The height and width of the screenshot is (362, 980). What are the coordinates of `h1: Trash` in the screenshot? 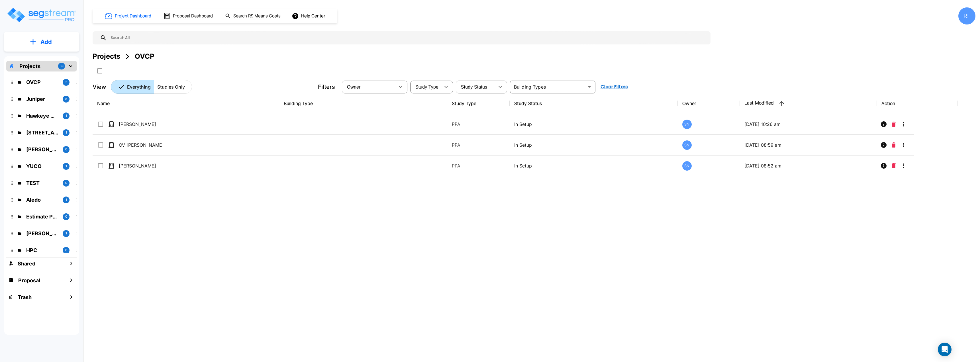 It's located at (25, 297).